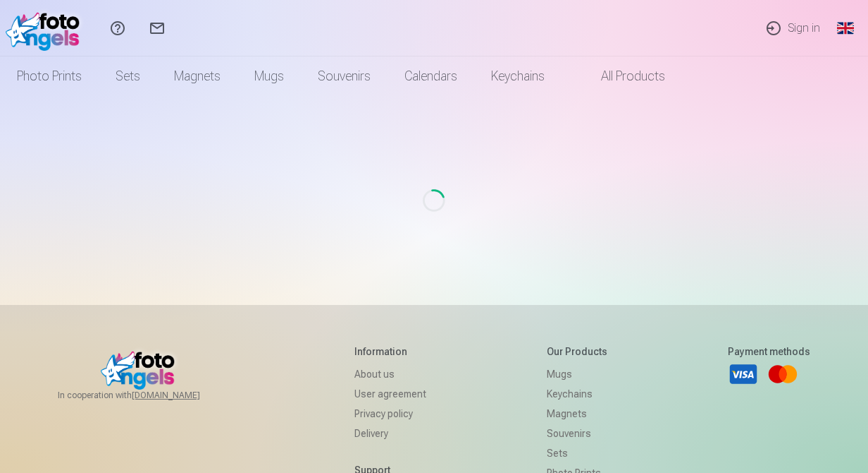 This screenshot has width=868, height=473. I want to click on img: /fa1, so click(46, 28).